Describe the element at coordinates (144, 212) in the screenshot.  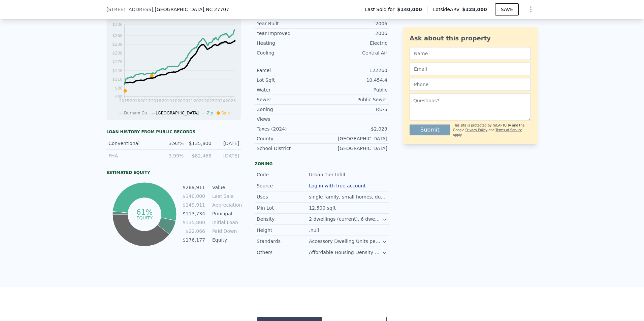
I see `tspan: 61%` at that location.